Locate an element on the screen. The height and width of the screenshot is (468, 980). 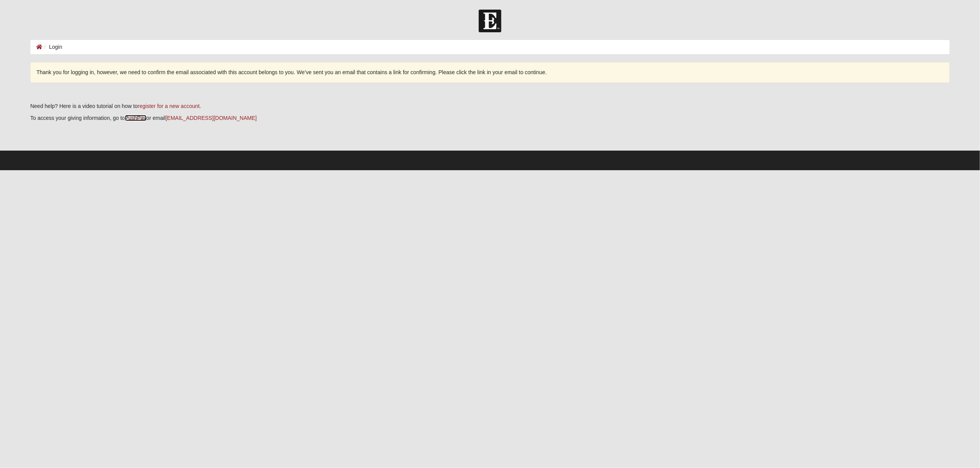
li: Login is located at coordinates (52, 47).